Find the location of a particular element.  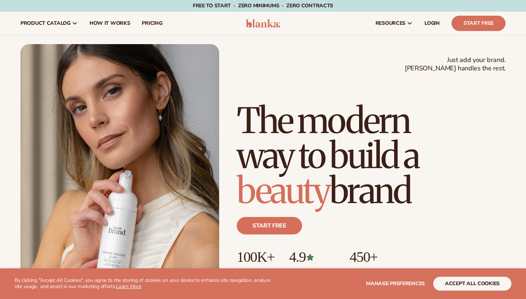

a: Start Free is located at coordinates (478, 23).